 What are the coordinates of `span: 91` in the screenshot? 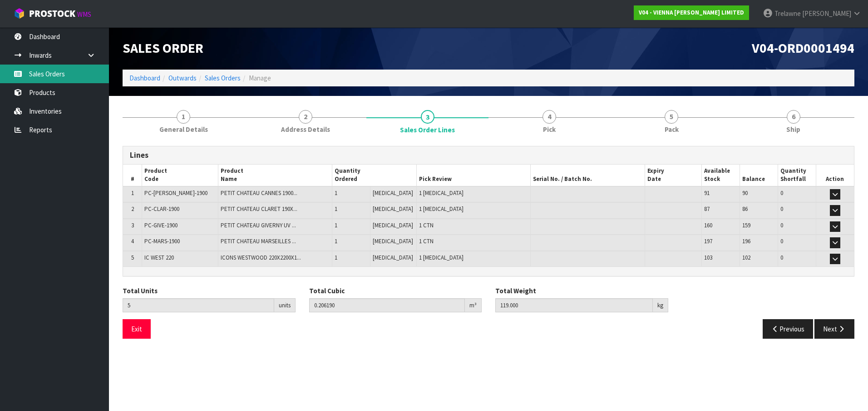 It's located at (707, 193).